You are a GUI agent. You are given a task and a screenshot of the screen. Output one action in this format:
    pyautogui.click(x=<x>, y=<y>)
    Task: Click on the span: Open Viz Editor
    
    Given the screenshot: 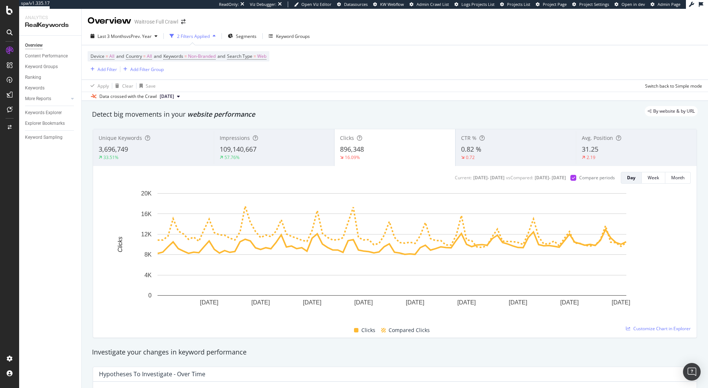 What is the action you would take?
    pyautogui.click(x=316, y=4)
    